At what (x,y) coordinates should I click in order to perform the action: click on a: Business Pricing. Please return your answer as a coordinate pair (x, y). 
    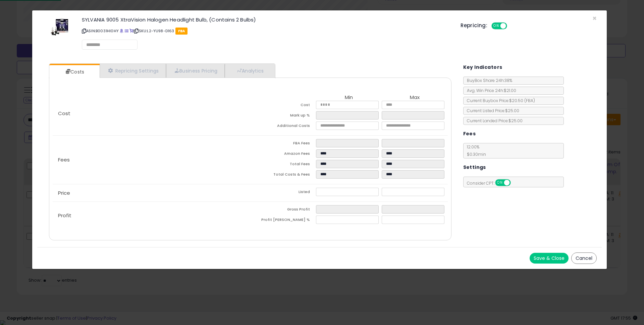
    Looking at the image, I should click on (195, 70).